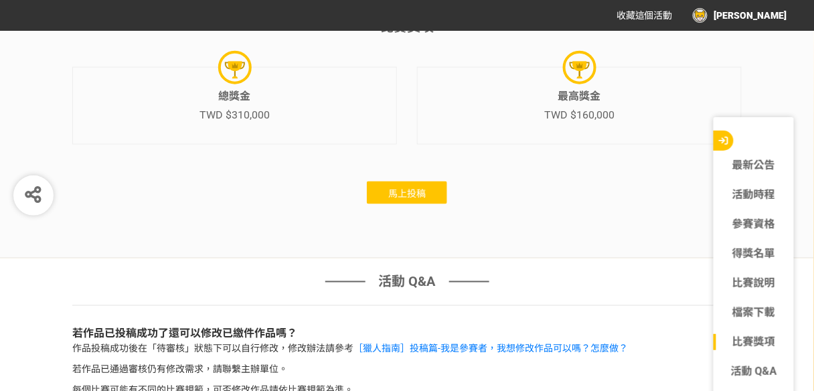 The height and width of the screenshot is (391, 814). Describe the element at coordinates (407, 349) in the screenshot. I see `p: 作品投稿成功後在「待審核」狀態下可以自行修改，修改辦法請參考` at that location.